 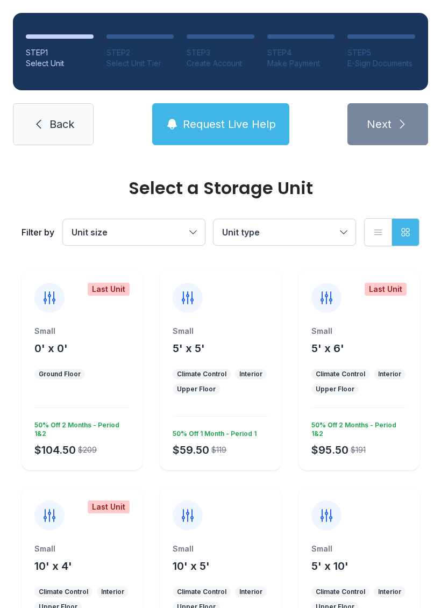 What do you see at coordinates (220, 188) in the screenshot?
I see `div: Select a Storage Unit` at bounding box center [220, 188].